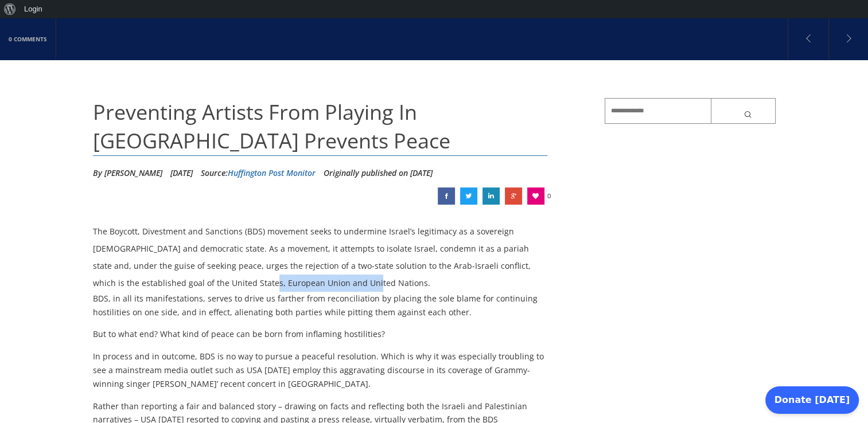 Image resolution: width=868 pixels, height=423 pixels. I want to click on p: BDS, in all its manifestations, serves to drive us farther from reconciliation by placing the sol..., so click(320, 305).